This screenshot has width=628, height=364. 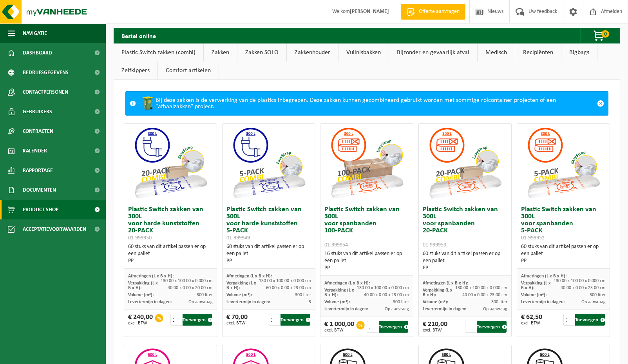 I want to click on h3: Plastic Switch zakken van 300L voor spanbanden 100-PACK, so click(x=367, y=227).